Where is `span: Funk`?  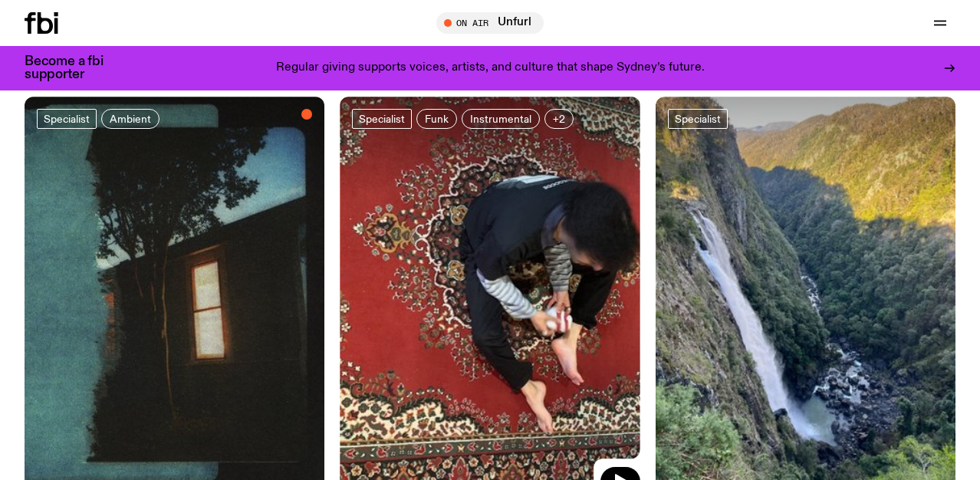
span: Funk is located at coordinates (436, 118).